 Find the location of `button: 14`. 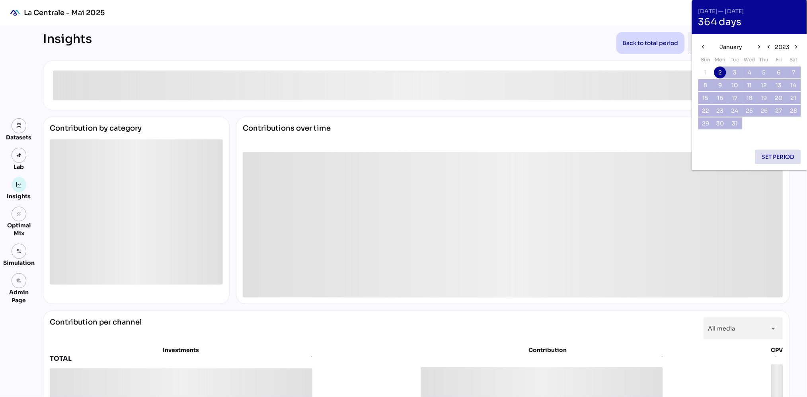

button: 14 is located at coordinates (793, 85).